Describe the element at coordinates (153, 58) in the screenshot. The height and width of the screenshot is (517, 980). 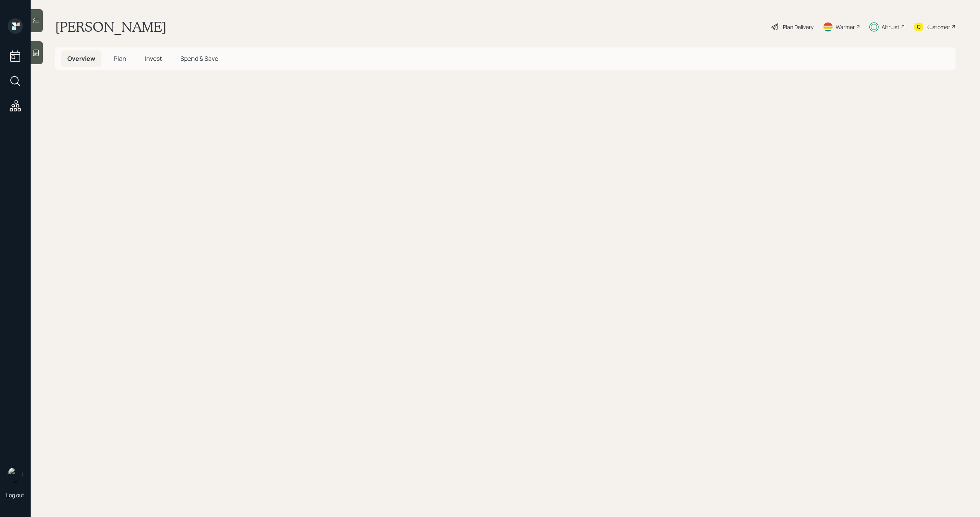
I see `span: Invest` at that location.